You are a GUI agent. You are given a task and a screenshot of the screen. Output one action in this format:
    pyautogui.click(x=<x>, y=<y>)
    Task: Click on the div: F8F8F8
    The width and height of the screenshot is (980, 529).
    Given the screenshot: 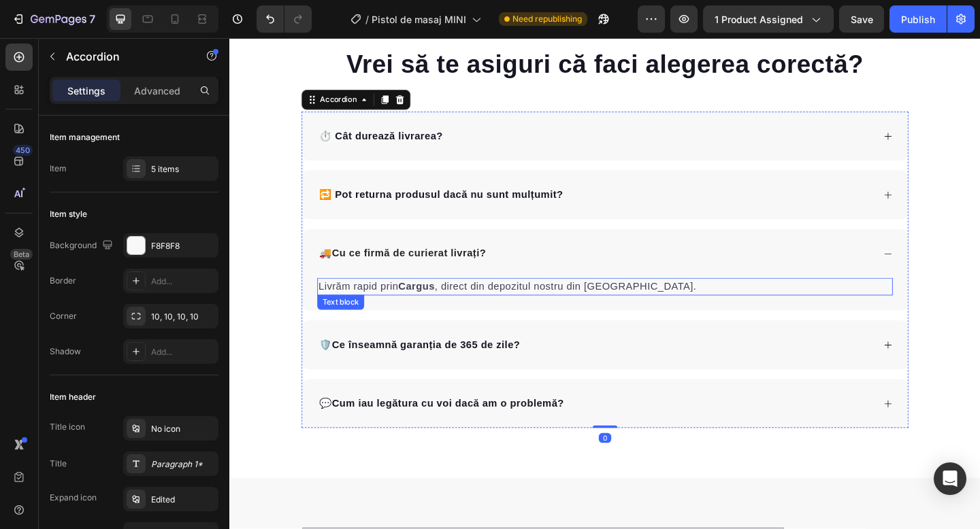 What is the action you would take?
    pyautogui.click(x=183, y=246)
    